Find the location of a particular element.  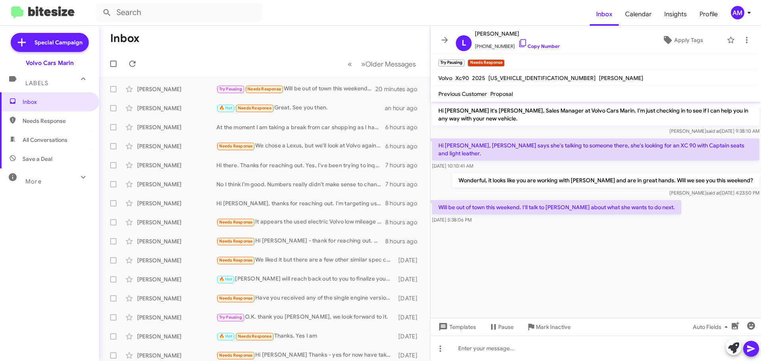

span: Apply Tags is located at coordinates (688, 40).